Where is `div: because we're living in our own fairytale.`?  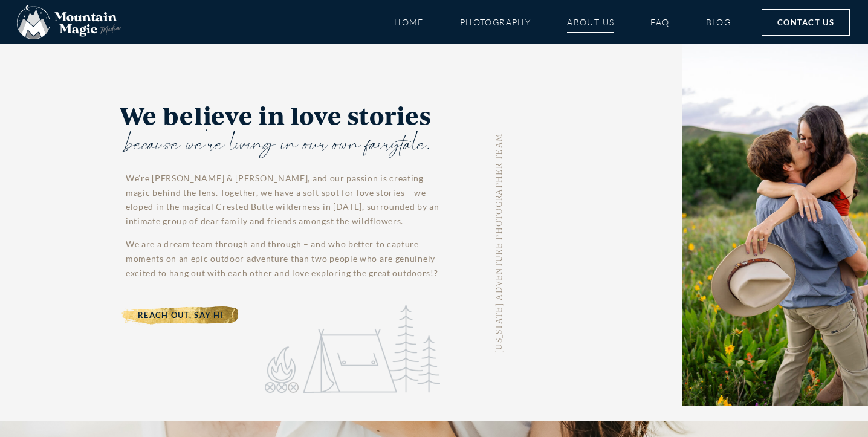
div: because we're living in our own fairytale. is located at coordinates (283, 145).